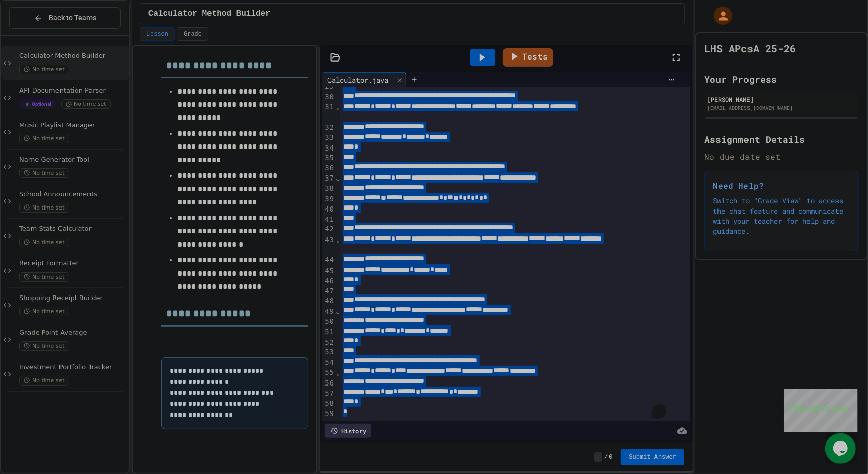 This screenshot has width=868, height=474. Describe the element at coordinates (329, 291) in the screenshot. I see `div: 47` at that location.